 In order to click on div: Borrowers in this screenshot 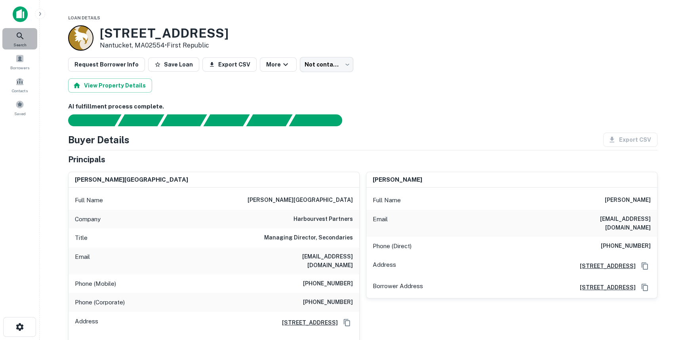, I will do `click(20, 62)`.